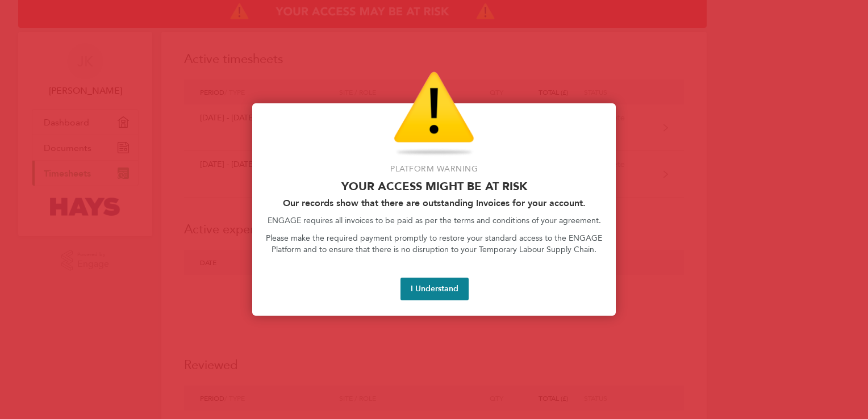 The height and width of the screenshot is (419, 868). What do you see at coordinates (434, 114) in the screenshot?
I see `img: Warning Icon` at bounding box center [434, 114].